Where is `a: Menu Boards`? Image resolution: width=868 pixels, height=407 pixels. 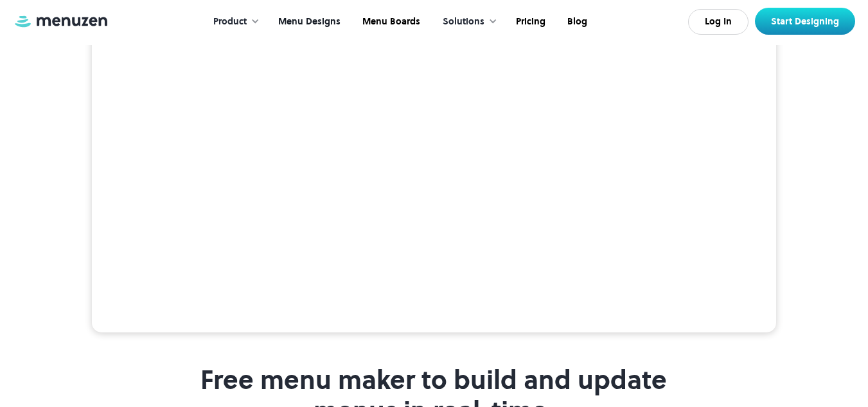 a: Menu Boards is located at coordinates (390, 22).